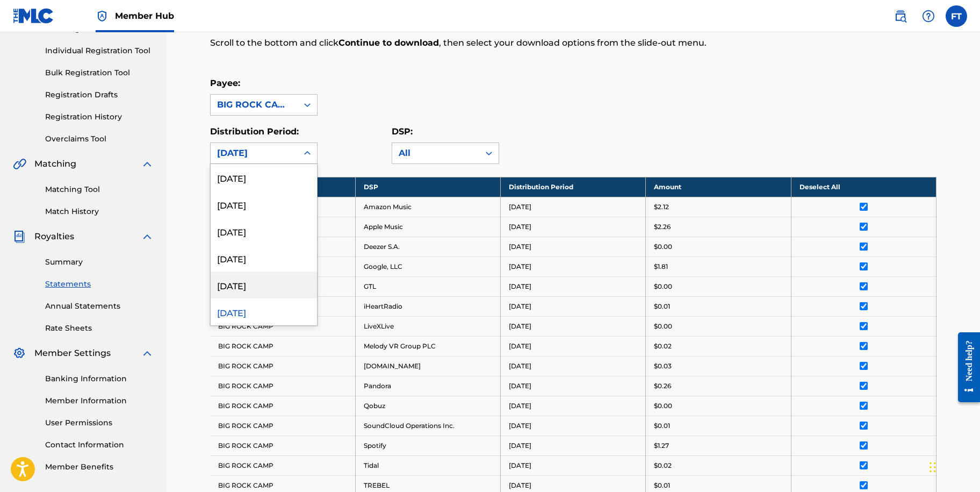 The width and height of the screenshot is (980, 492). I want to click on img: Top Rightsholder, so click(102, 16).